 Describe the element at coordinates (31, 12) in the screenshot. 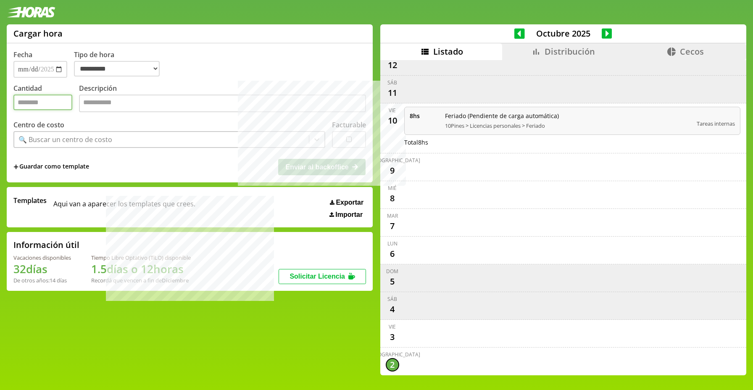

I see `img: logotipo` at that location.